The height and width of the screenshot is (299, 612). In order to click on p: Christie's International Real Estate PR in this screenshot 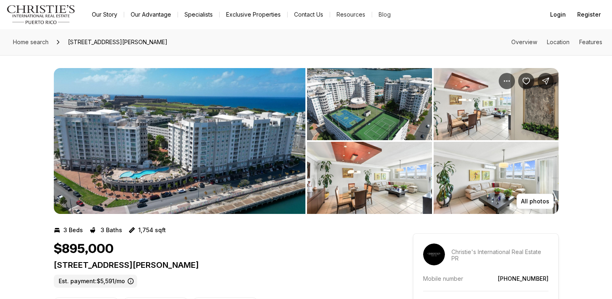, I will do `click(500, 255)`.